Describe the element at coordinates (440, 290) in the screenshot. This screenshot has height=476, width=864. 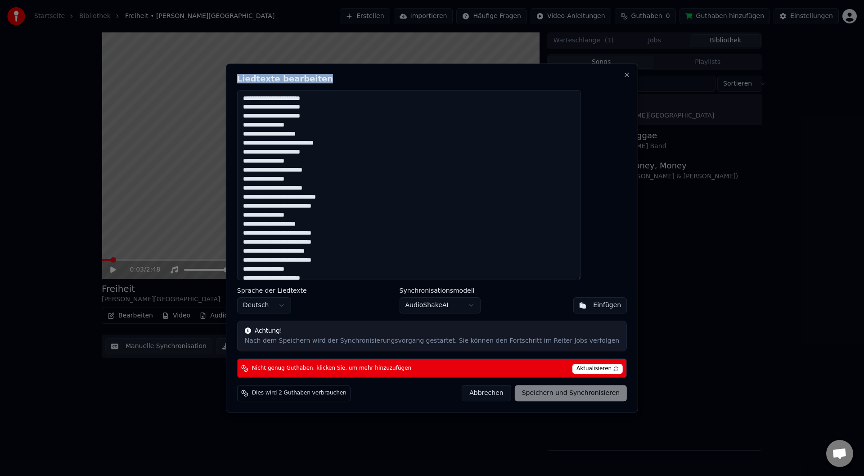
I see `label: Synchronisationsmodell` at that location.